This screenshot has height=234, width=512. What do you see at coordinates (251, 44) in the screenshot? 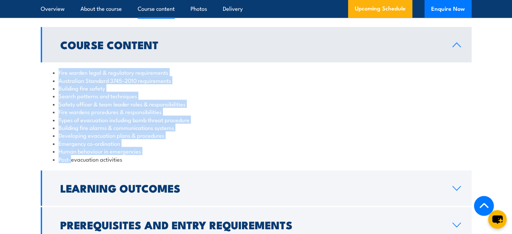
I see `h2: Course Content` at bounding box center [251, 44].